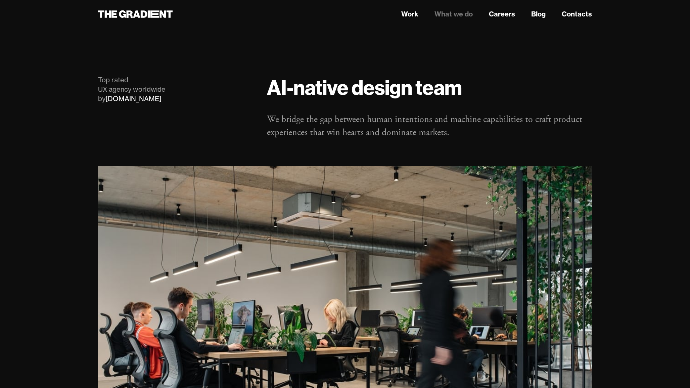 The height and width of the screenshot is (388, 690). Describe the element at coordinates (410, 14) in the screenshot. I see `a: Work` at that location.